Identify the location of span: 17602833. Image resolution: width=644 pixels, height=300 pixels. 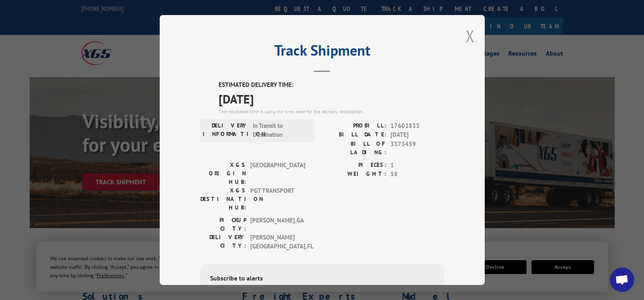
(417, 126).